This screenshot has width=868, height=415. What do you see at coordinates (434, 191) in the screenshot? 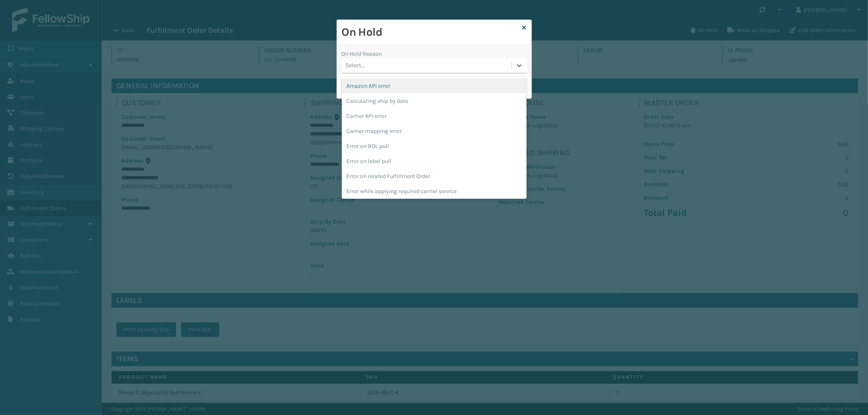
I see `div: Error while applying required carrier service` at bounding box center [434, 191].